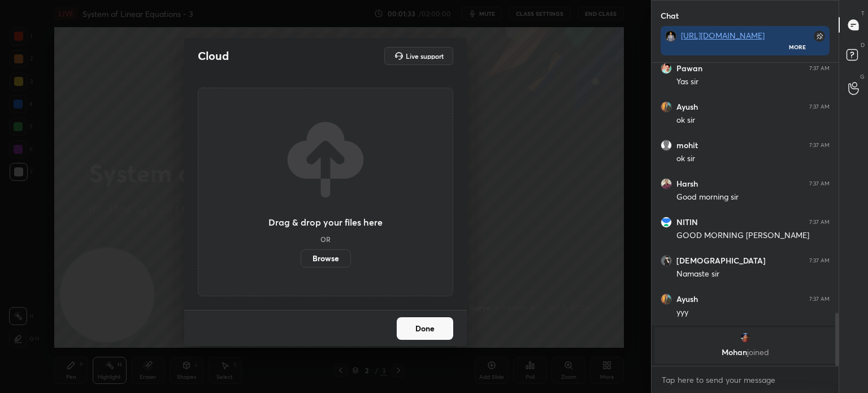 Image resolution: width=868 pixels, height=393 pixels. Describe the element at coordinates (666, 184) in the screenshot. I see `img: 9aa005838be84012b9314963542877ac.jpg` at that location.